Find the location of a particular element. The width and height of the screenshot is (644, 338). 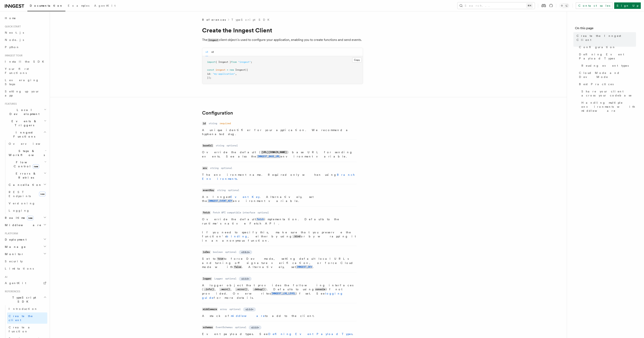

button: Events & Triggers is located at coordinates (25, 123).